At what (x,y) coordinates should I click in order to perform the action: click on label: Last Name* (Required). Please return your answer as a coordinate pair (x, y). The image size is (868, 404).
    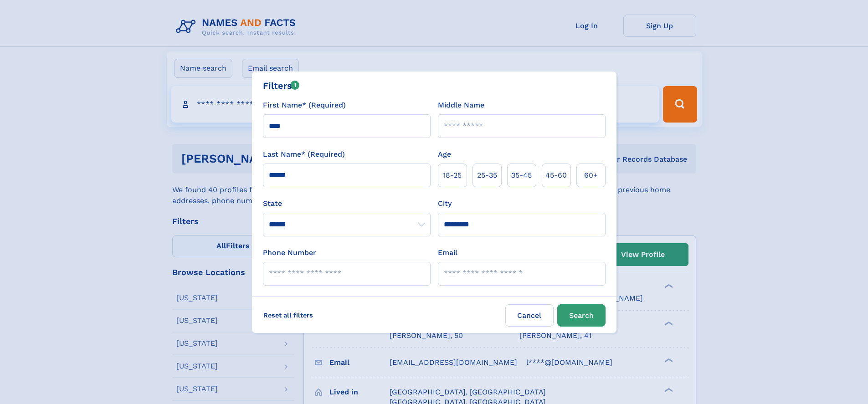
    Looking at the image, I should click on (304, 155).